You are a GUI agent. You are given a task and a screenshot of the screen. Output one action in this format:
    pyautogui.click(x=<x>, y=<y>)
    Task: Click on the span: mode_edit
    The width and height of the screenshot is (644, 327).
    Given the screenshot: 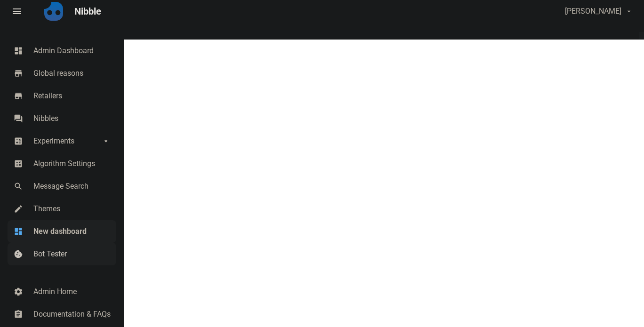 What is the action you would take?
    pyautogui.click(x=18, y=208)
    